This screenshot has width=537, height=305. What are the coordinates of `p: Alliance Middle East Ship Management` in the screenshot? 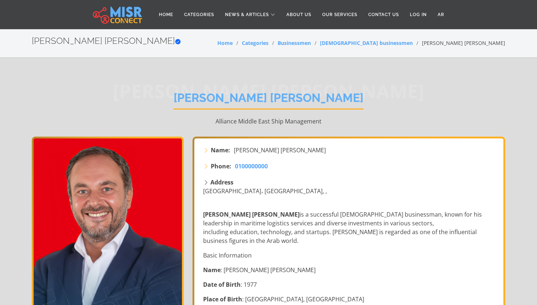 It's located at (269, 121).